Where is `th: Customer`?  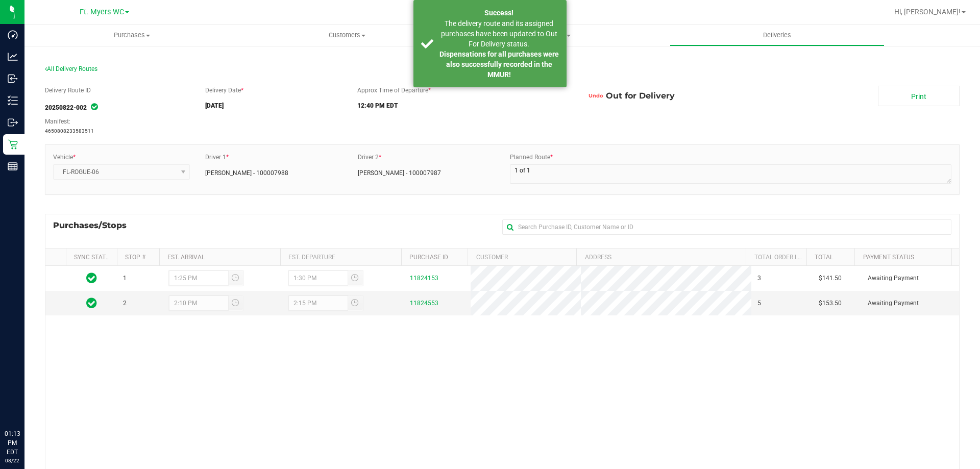 th: Customer is located at coordinates (521, 257).